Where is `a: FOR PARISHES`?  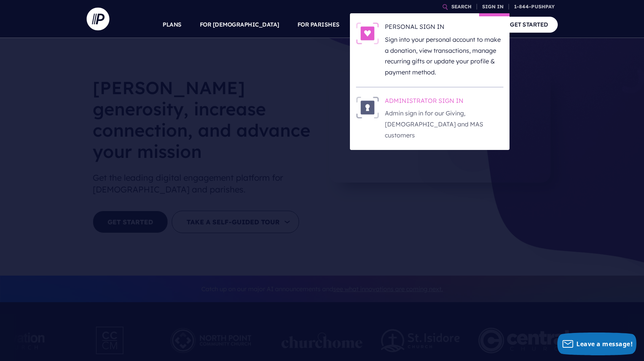
a: FOR PARISHES is located at coordinates (319, 25).